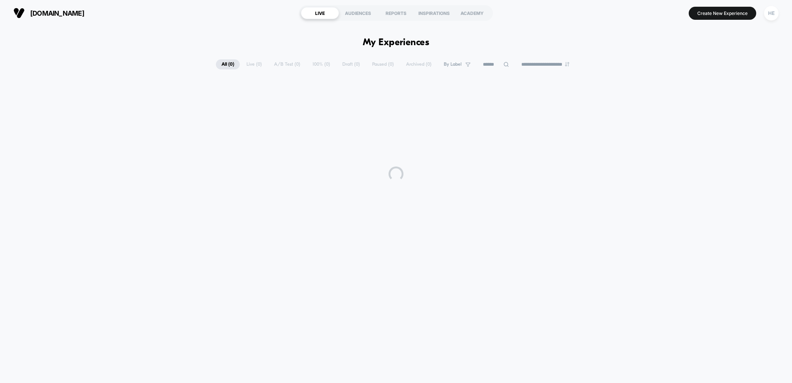  Describe the element at coordinates (722, 13) in the screenshot. I see `button: Create New Experience` at that location.